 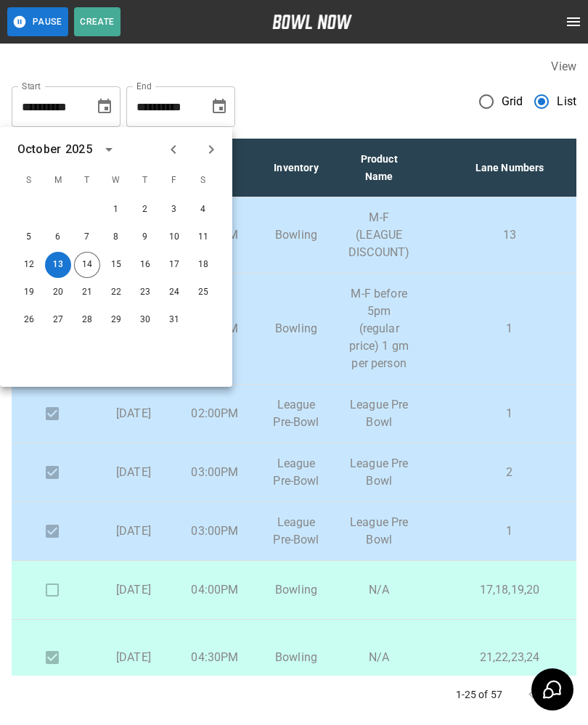 What do you see at coordinates (58, 320) in the screenshot?
I see `button: Oct 27, 2025` at bounding box center [58, 320].